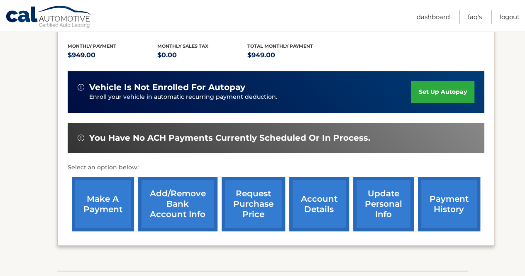 Image resolution: width=525 pixels, height=276 pixels. Describe the element at coordinates (183, 46) in the screenshot. I see `span: Monthly sales Tax` at that location.